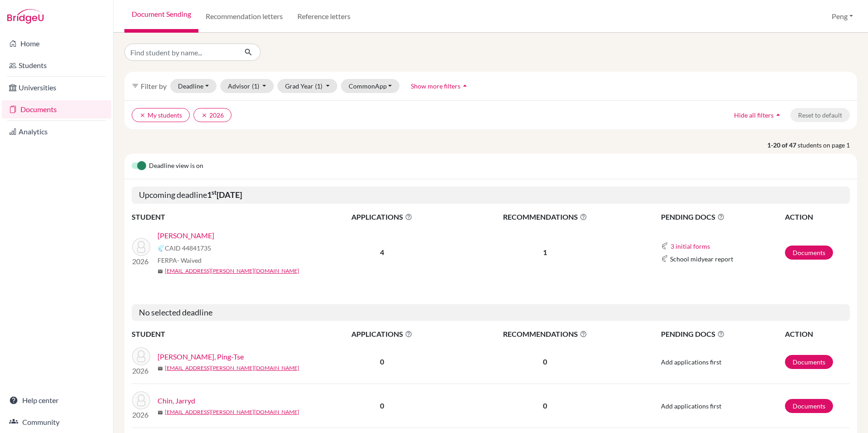  Describe the element at coordinates (758, 115) in the screenshot. I see `button: Hide all filtersarrow_drop_up` at that location.